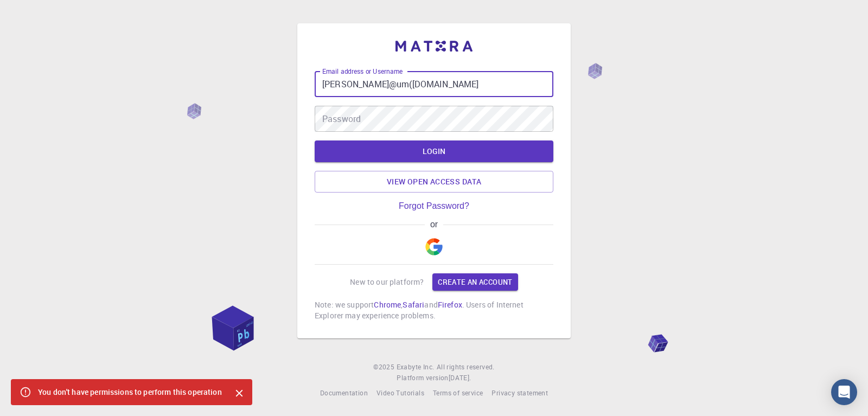  What do you see at coordinates (465, 367) in the screenshot?
I see `span: All rights reserved.` at bounding box center [465, 367].